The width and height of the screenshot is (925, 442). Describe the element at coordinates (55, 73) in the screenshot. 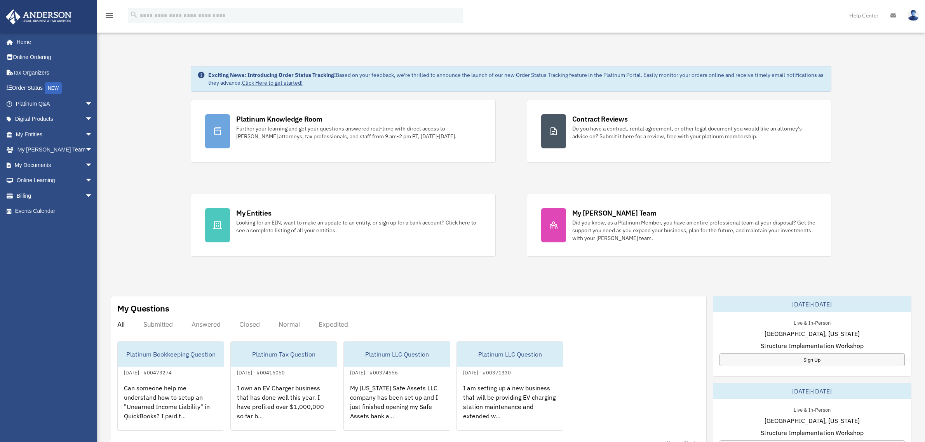

I see `a: Tax Organizers` at that location.